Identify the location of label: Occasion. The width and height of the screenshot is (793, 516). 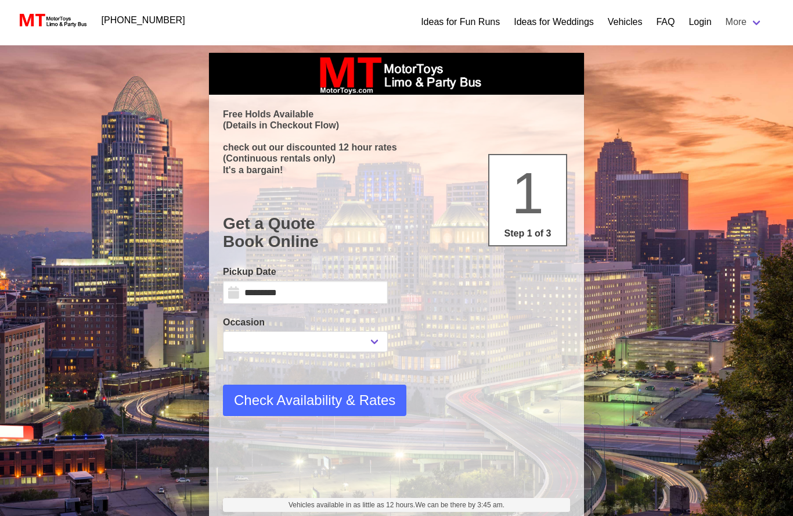
(305, 322).